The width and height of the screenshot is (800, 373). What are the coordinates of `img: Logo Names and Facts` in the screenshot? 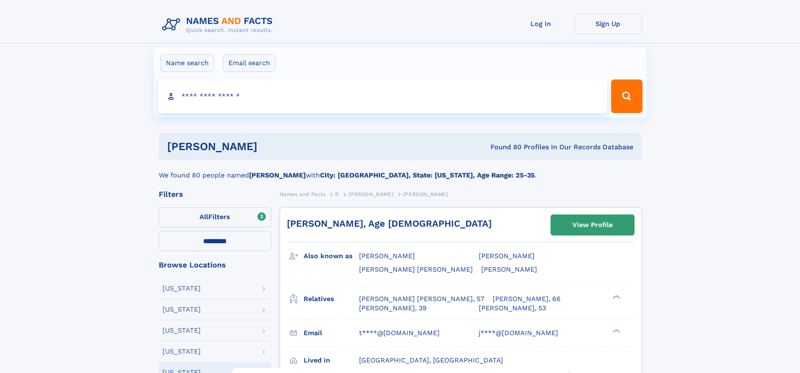 It's located at (219, 25).